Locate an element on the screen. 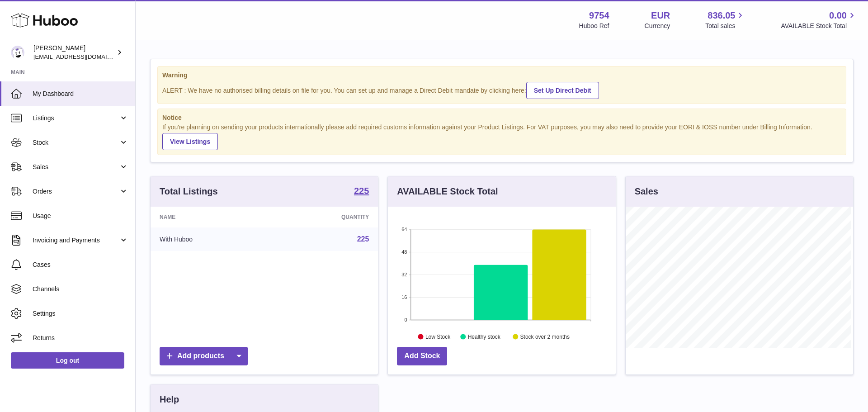 The width and height of the screenshot is (868, 412). a: Set Up Direct Debit is located at coordinates (562, 90).